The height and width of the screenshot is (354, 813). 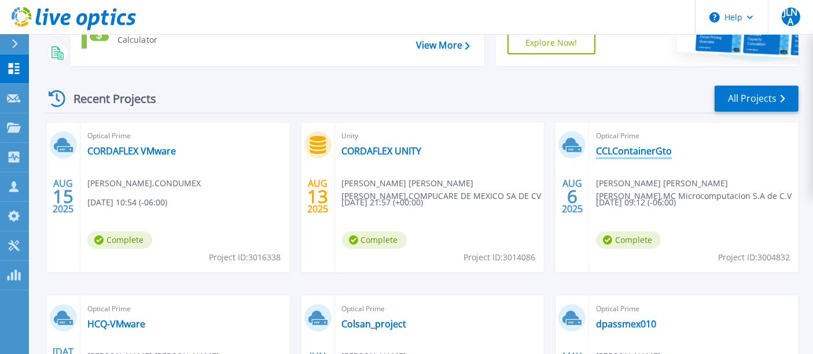 I want to click on span: JLNA, so click(x=791, y=17).